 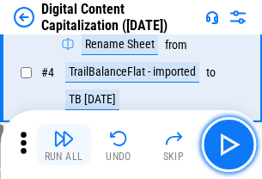 I want to click on img: Skip, so click(x=174, y=139).